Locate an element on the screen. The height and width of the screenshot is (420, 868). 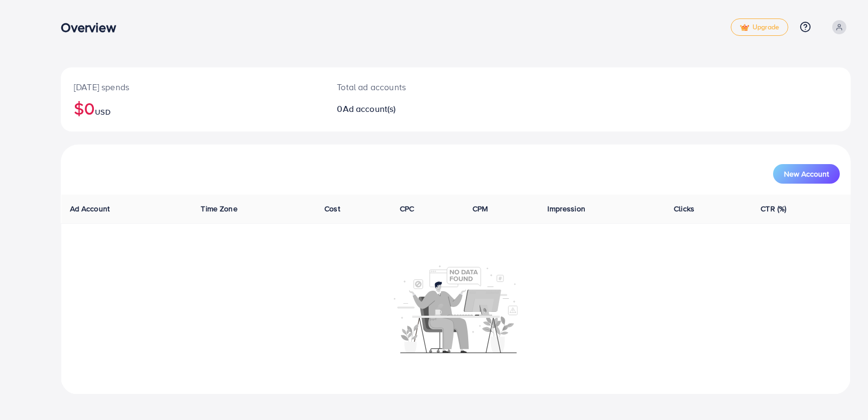
span: Impression is located at coordinates (566, 209).